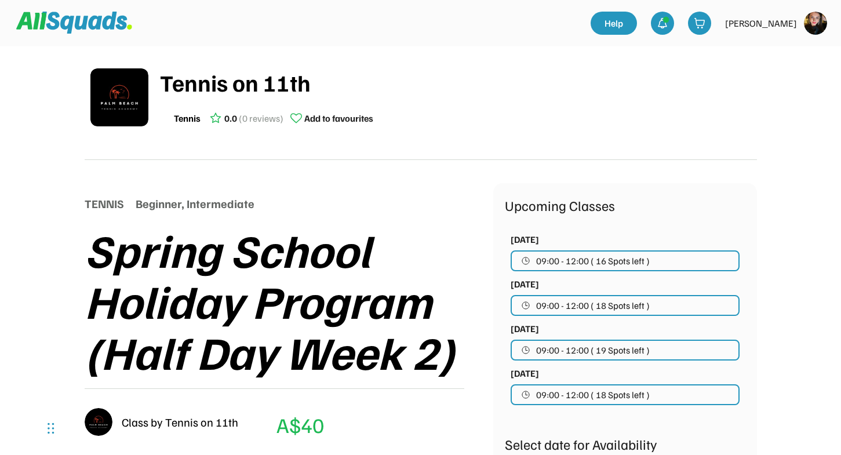 This screenshot has width=841, height=455. What do you see at coordinates (261, 118) in the screenshot?
I see `div: (0 reviews)` at bounding box center [261, 118].